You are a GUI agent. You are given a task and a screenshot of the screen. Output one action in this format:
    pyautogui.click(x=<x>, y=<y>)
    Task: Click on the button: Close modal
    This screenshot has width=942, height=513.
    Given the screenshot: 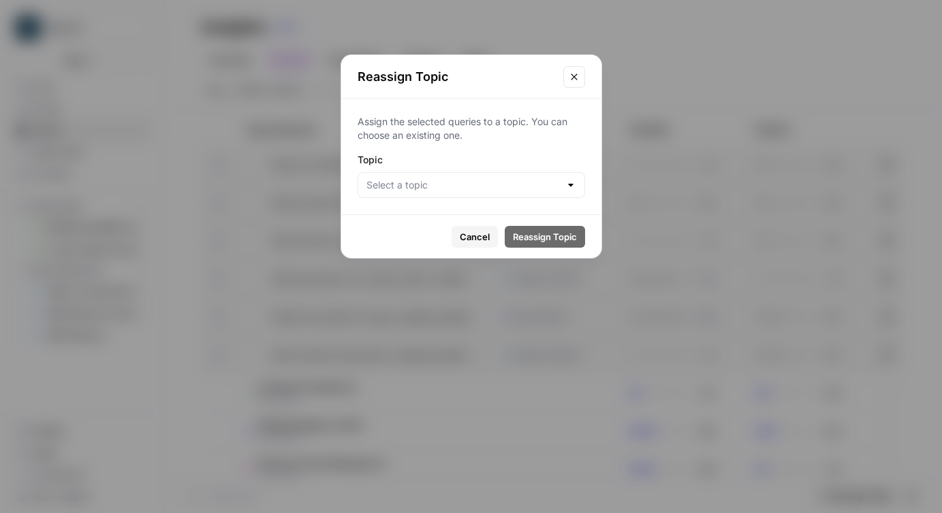 What is the action you would take?
    pyautogui.click(x=574, y=77)
    